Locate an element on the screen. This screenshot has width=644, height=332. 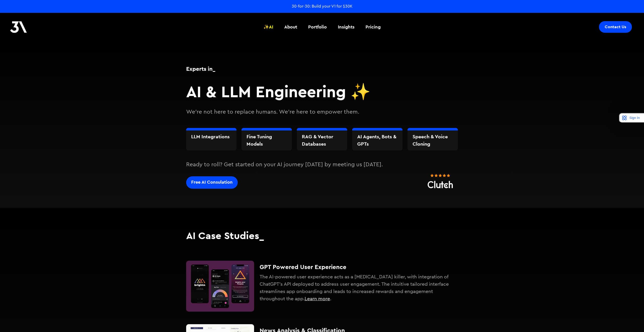
div: 30-for-30: Build your V1 for $30K is located at coordinates (322, 6).